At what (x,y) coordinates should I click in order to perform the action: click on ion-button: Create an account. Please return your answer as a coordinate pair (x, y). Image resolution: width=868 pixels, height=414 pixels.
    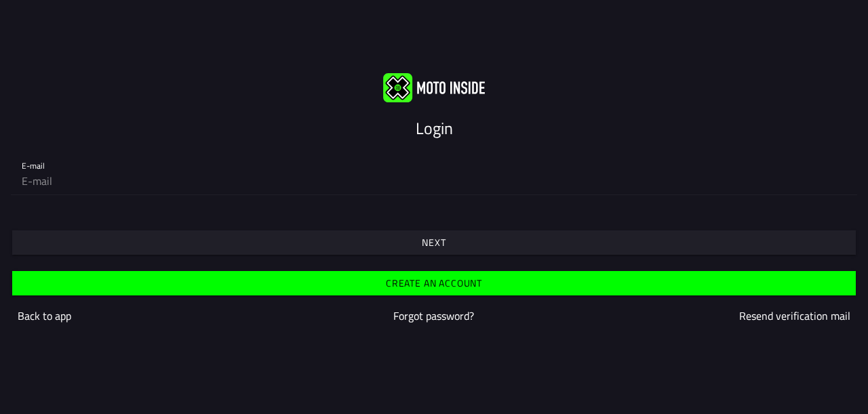
    Looking at the image, I should click on (434, 283).